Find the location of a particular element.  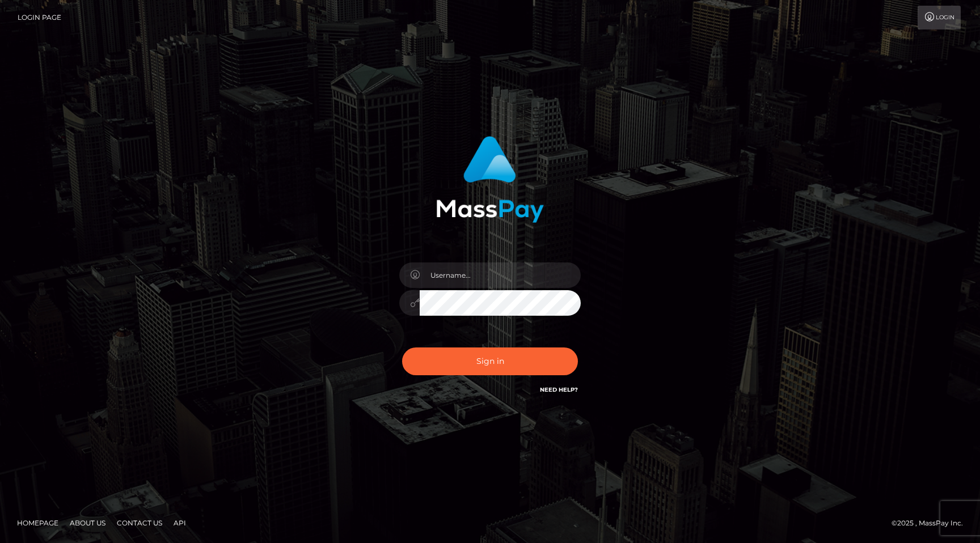

a: API is located at coordinates (180, 523).